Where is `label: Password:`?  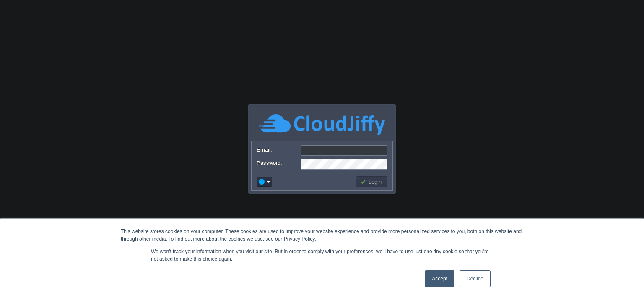 label: Password: is located at coordinates (278, 163).